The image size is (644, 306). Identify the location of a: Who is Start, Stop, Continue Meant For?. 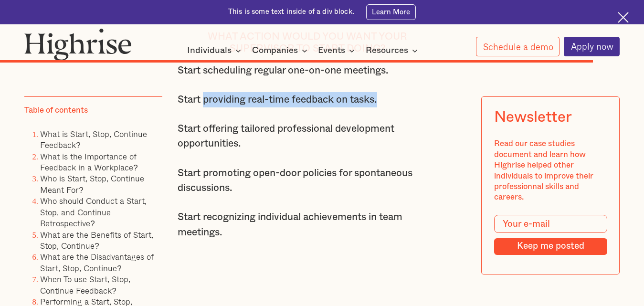
(92, 184).